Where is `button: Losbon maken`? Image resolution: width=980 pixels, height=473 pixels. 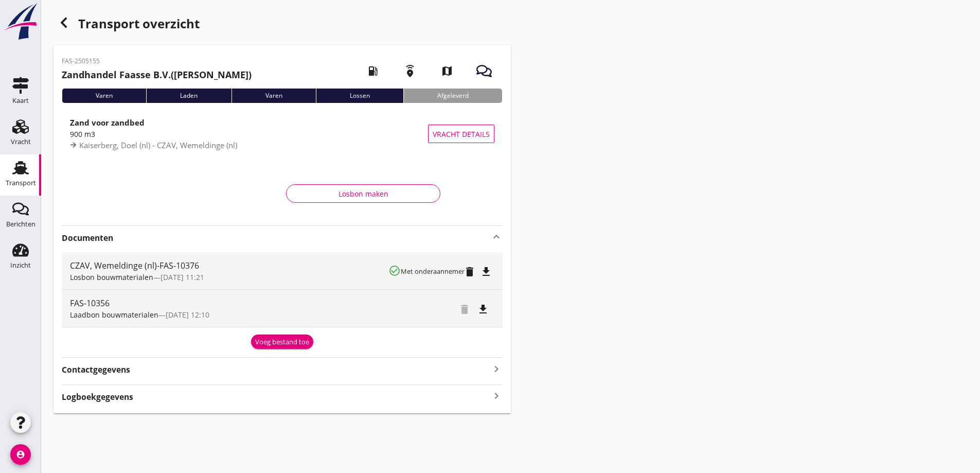 button: Losbon maken is located at coordinates (363, 193).